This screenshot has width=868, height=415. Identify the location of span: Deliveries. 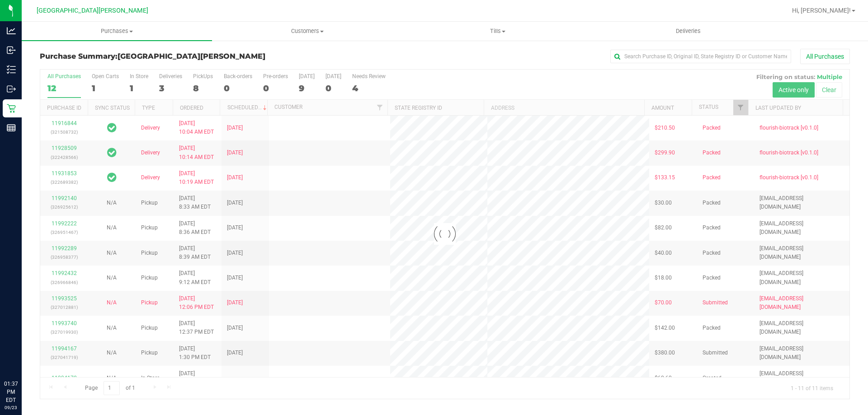
(688, 31).